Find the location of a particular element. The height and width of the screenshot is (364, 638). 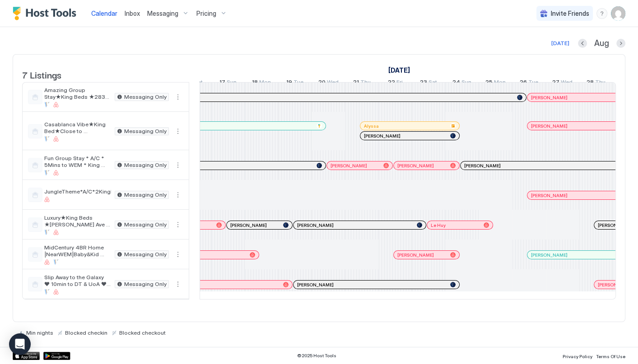

a: App Store is located at coordinates (26, 356).